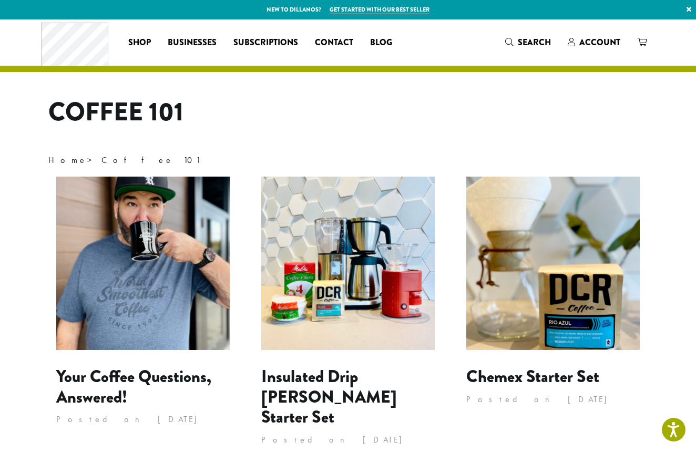 This screenshot has height=452, width=696. I want to click on img: Your Coffee Questions, Answered!, so click(143, 263).